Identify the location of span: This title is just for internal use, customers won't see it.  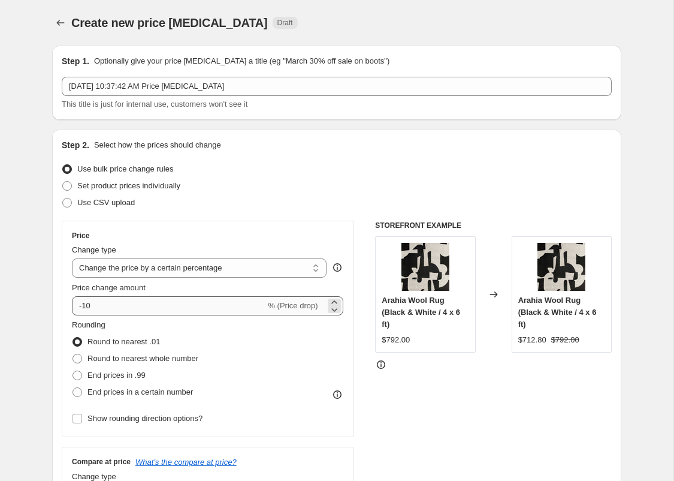
(155, 104).